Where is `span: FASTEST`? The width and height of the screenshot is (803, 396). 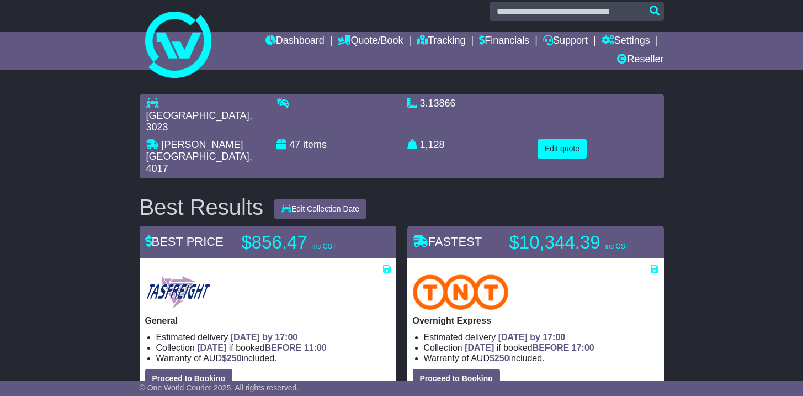 span: FASTEST is located at coordinates (447, 241).